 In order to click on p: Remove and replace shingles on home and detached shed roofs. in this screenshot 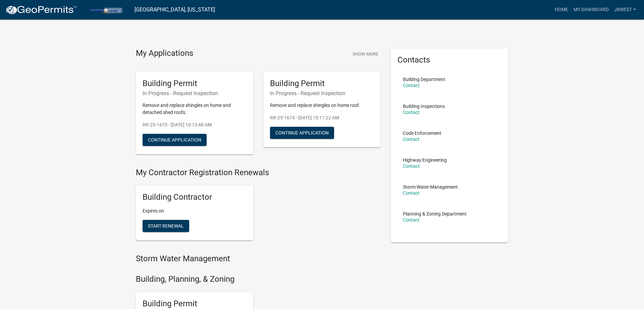, I will do `click(195, 109)`.